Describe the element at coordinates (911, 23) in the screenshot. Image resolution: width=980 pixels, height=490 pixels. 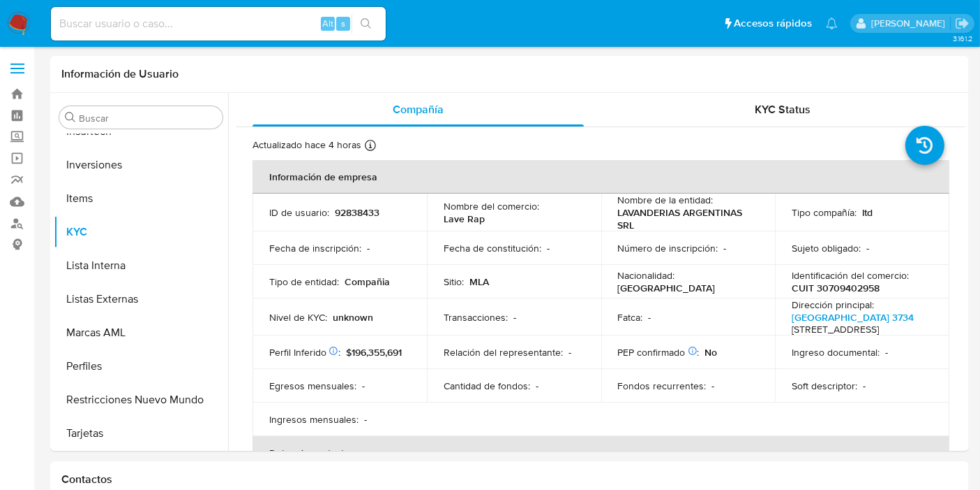
I see `p: belen.palamara@mercadolibre.com` at that location.